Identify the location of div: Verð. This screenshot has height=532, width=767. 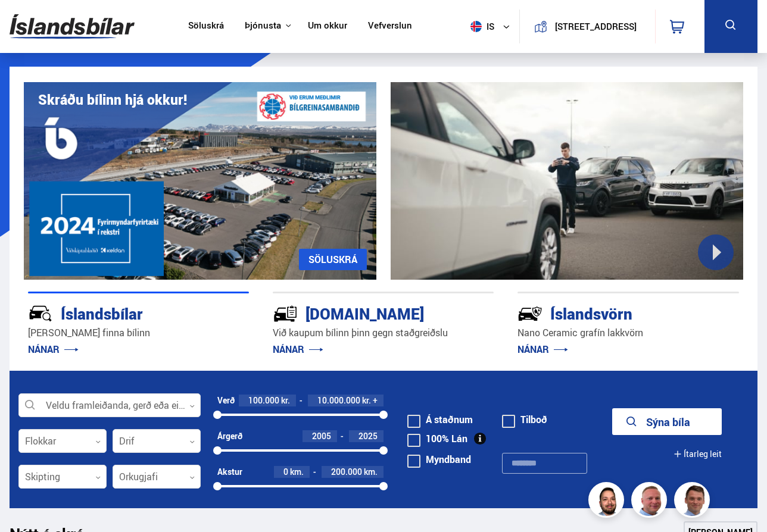
(225, 400).